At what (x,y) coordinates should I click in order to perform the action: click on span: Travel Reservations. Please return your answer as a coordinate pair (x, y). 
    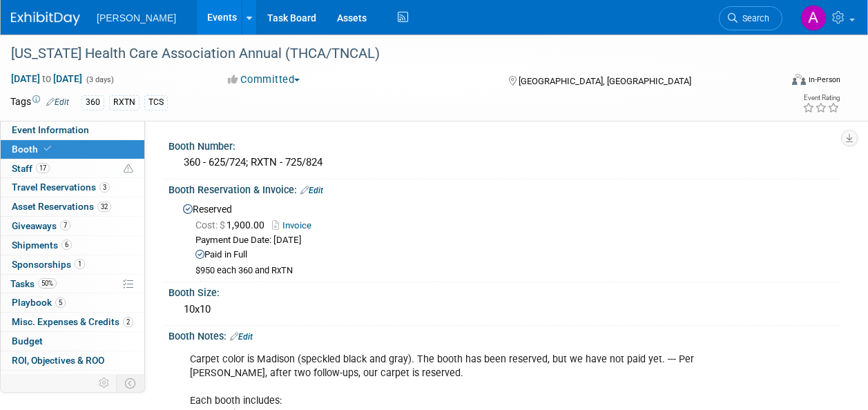
    Looking at the image, I should click on (61, 187).